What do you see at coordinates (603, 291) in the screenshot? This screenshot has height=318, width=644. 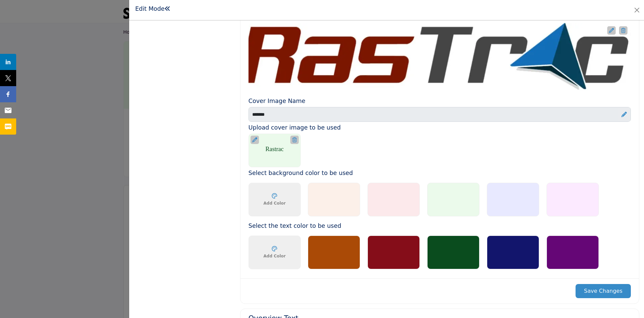 I see `button: Save Changes` at bounding box center [603, 291].